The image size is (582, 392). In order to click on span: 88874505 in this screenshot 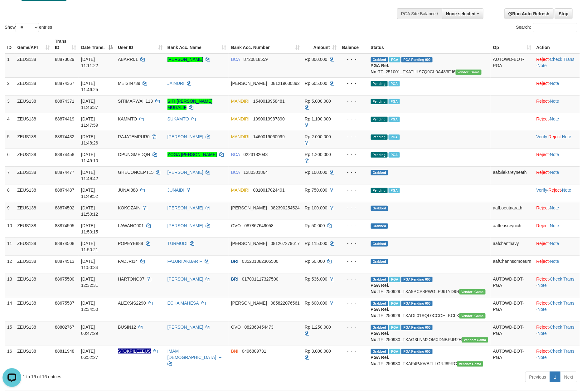, I will do `click(65, 226)`.